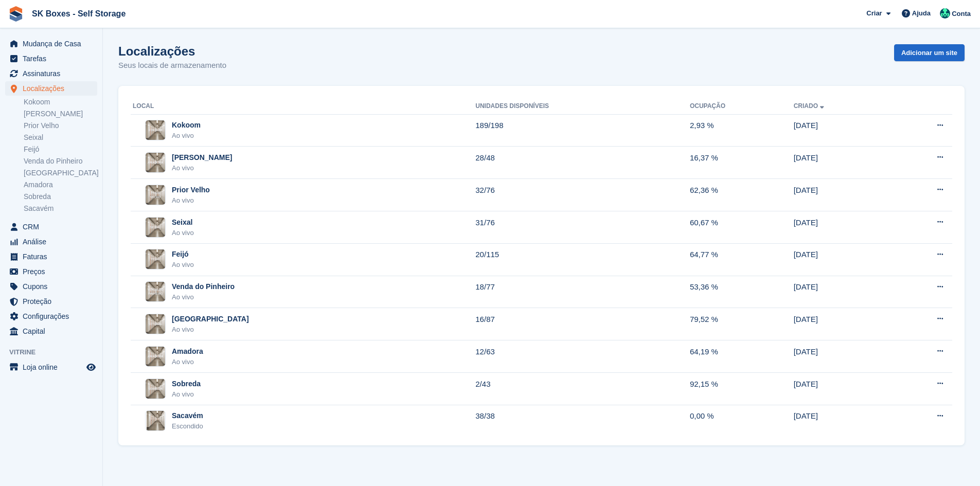 This screenshot has width=980, height=486. Describe the element at coordinates (742, 356) in the screenshot. I see `td: 64,19 %` at that location.